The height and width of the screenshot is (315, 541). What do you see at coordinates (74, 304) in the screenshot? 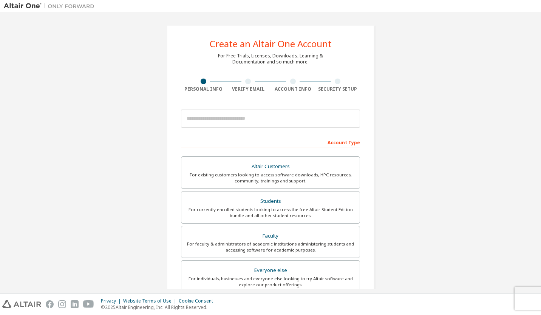
I see `img: linkedin.svg` at bounding box center [74, 304].